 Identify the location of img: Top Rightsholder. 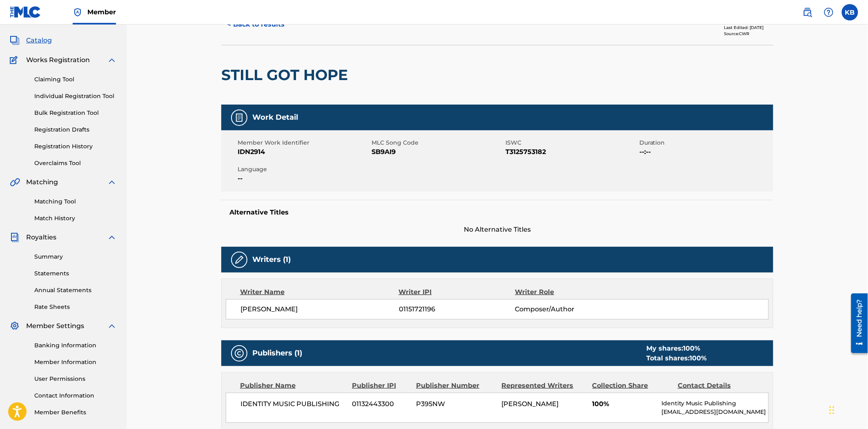
(78, 12).